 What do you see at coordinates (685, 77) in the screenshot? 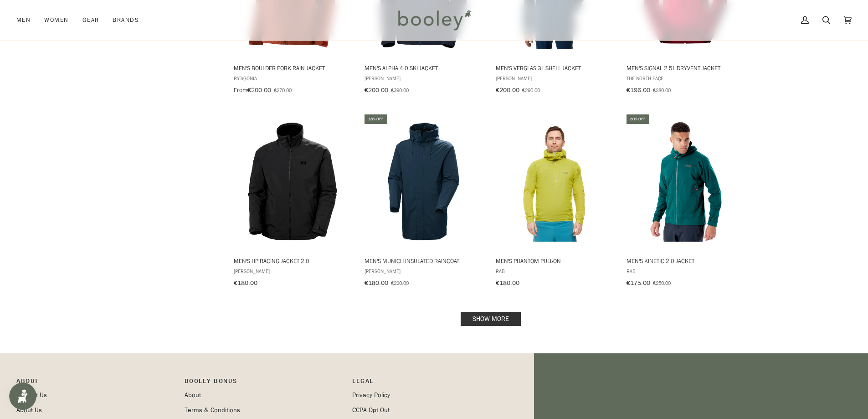
I see `span: The North Face` at bounding box center [685, 77].